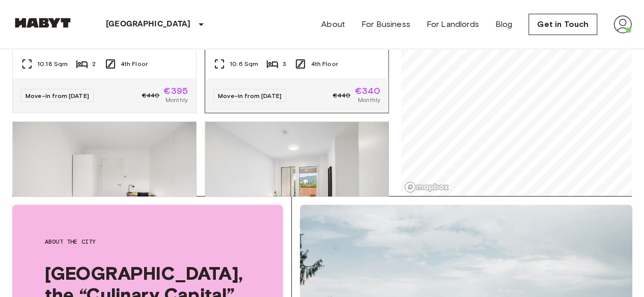  Describe the element at coordinates (148, 242) in the screenshot. I see `span: About the city` at that location.